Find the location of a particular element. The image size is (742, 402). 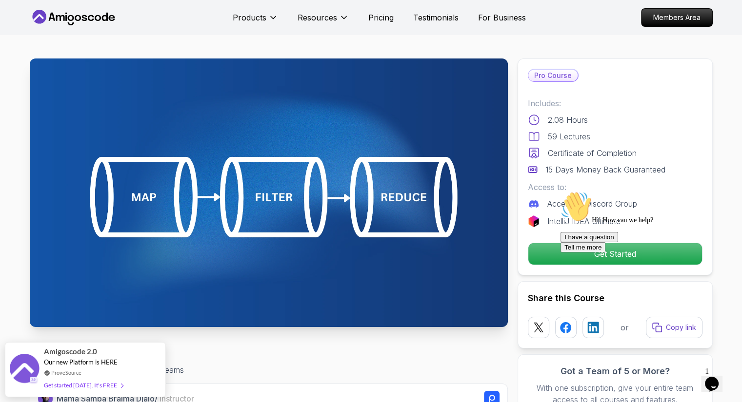

span: Our new Platform is HERE is located at coordinates (80, 362).